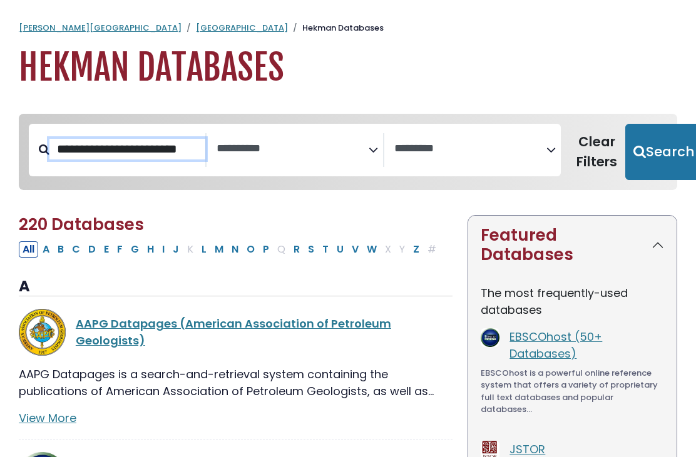 The image size is (696, 457). What do you see at coordinates (348, 152) in the screenshot?
I see `nav: Search filters` at bounding box center [348, 152].